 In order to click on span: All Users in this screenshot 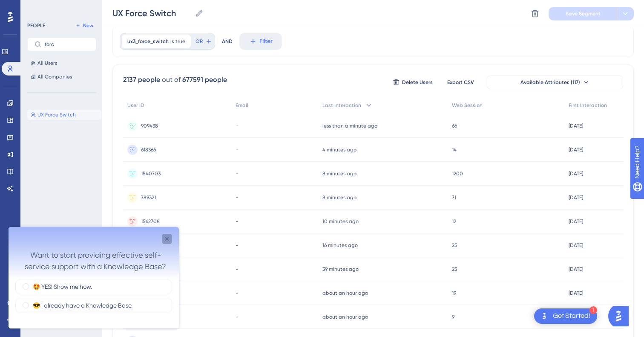, I will do `click(47, 63)`.